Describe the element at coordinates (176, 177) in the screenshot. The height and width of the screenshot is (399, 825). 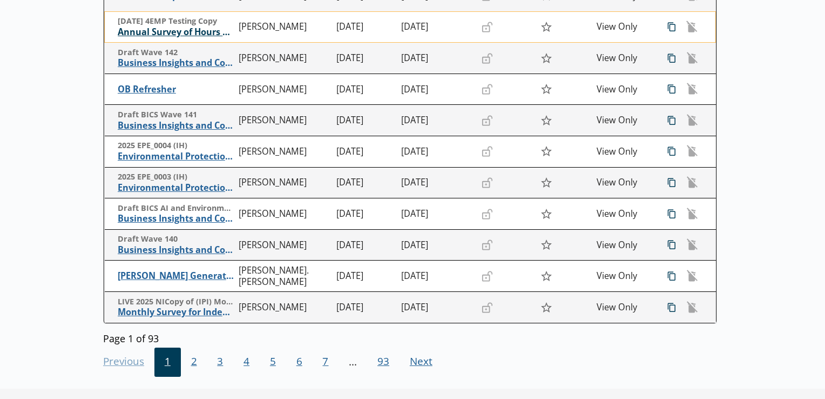
I see `span: 2025 EPE_0003 (IH)` at that location.